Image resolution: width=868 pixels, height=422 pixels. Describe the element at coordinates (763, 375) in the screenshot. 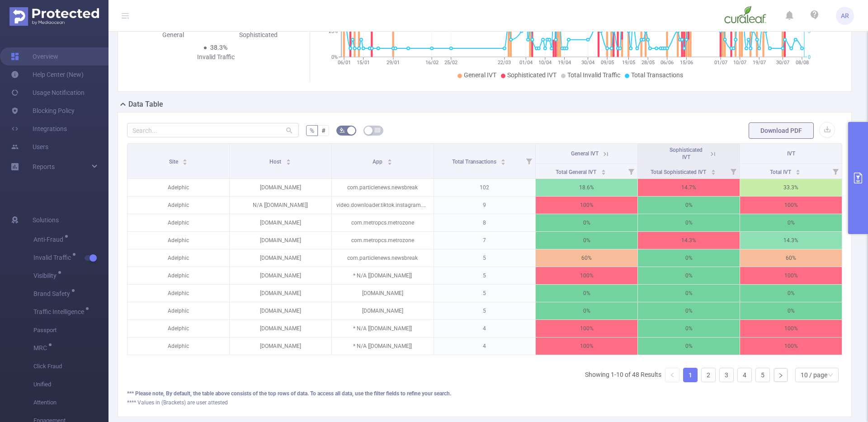

I see `a: 5` at that location.